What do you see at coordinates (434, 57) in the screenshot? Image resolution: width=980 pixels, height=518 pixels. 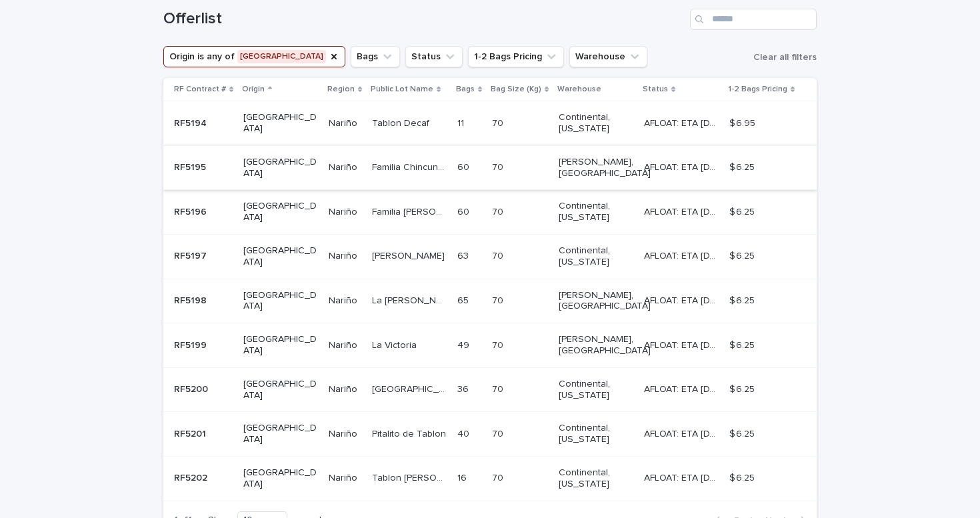 I see `button: Status` at bounding box center [434, 57].